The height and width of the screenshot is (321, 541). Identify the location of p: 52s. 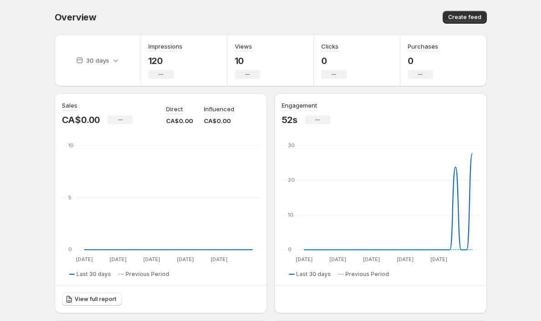
(289, 120).